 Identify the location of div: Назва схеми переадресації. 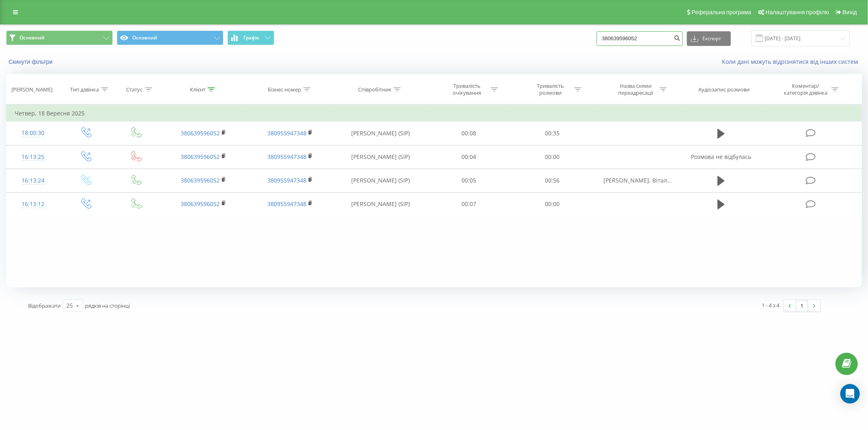
(636, 90).